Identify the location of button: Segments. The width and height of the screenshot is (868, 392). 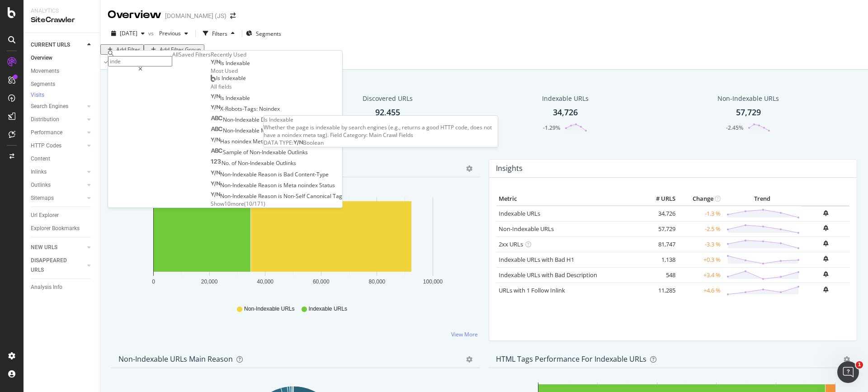
(263, 33).